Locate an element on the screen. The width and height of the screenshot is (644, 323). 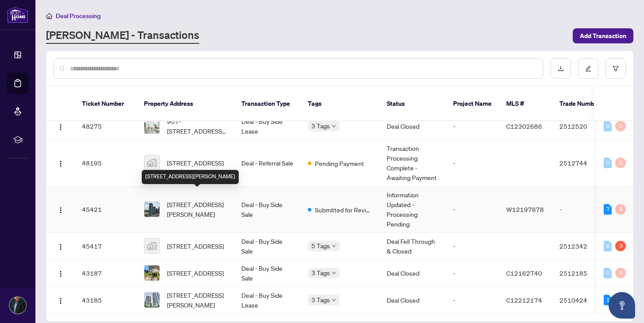
th: MLS # is located at coordinates (526, 104).